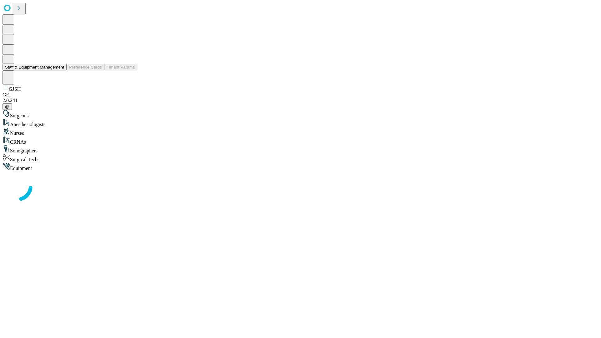 The image size is (601, 338). I want to click on div: Equipment, so click(301, 167).